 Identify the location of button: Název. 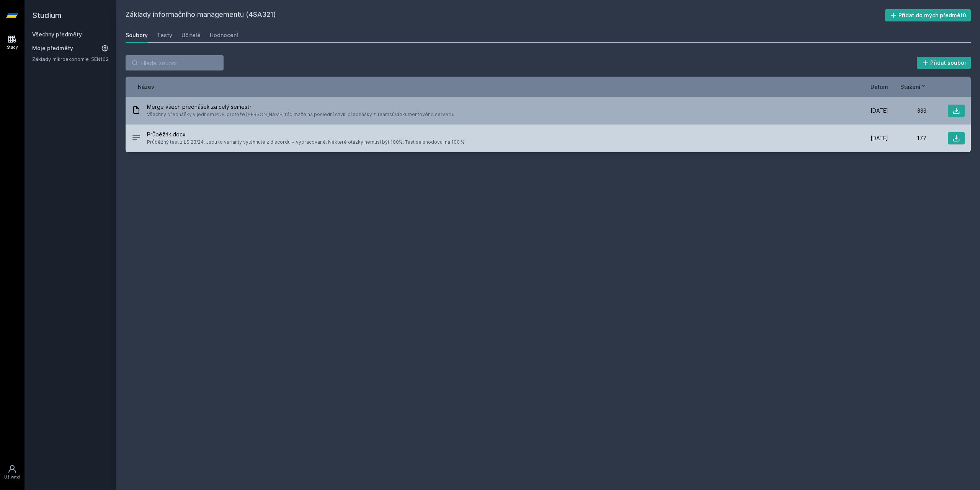
(146, 87).